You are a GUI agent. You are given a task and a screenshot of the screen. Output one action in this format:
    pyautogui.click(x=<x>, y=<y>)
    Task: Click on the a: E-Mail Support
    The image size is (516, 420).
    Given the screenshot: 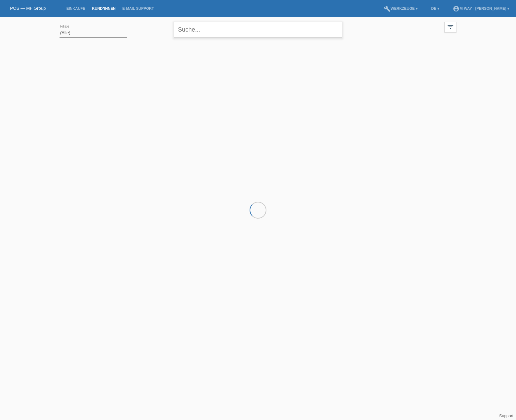 What is the action you would take?
    pyautogui.click(x=138, y=8)
    